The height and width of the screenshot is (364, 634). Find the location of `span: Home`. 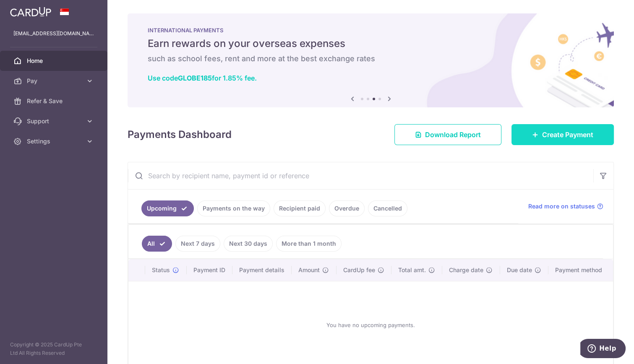

span: Home is located at coordinates (54, 61).